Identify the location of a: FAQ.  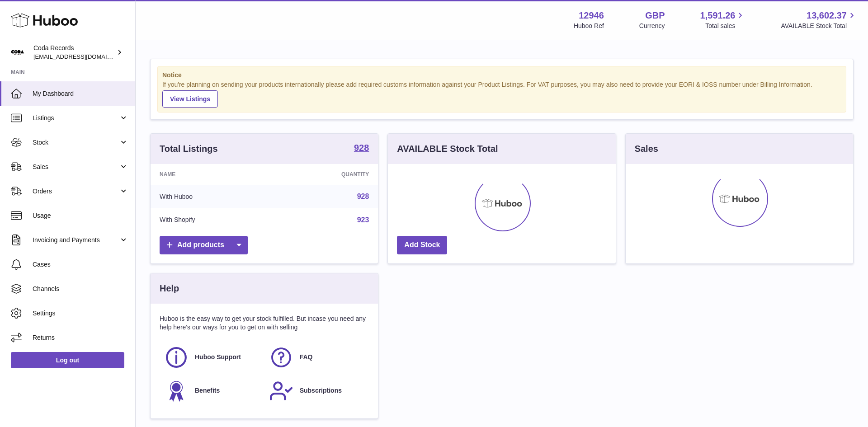
(317, 357).